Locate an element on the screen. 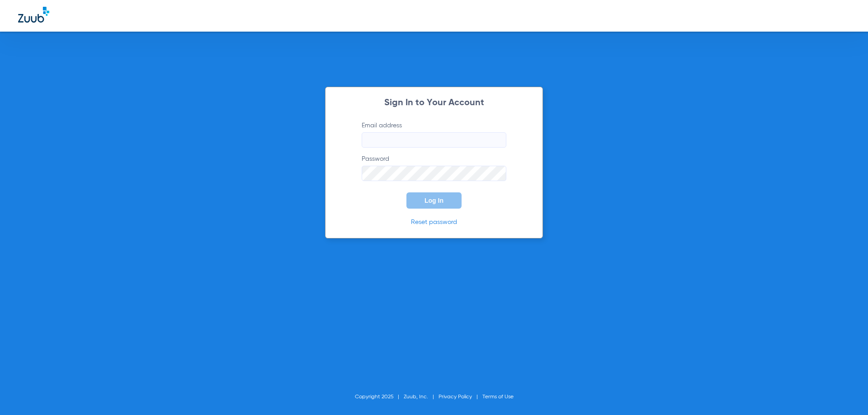  a: Reset password is located at coordinates (434, 222).